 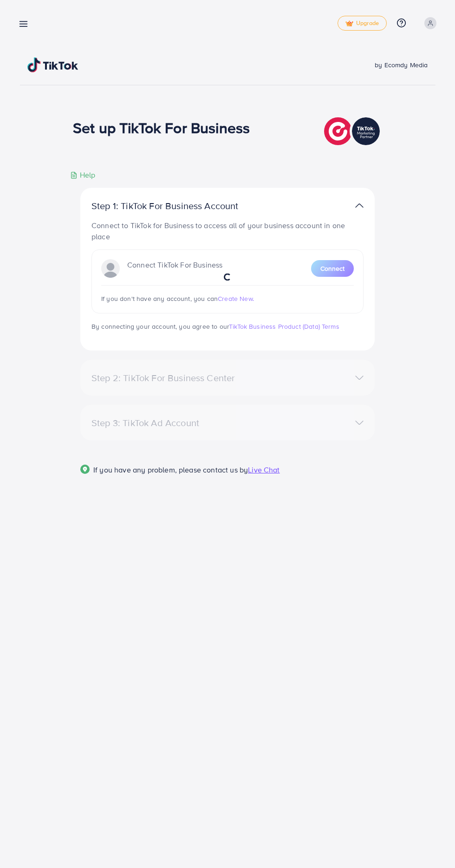 I want to click on img: Popup guide, so click(x=85, y=470).